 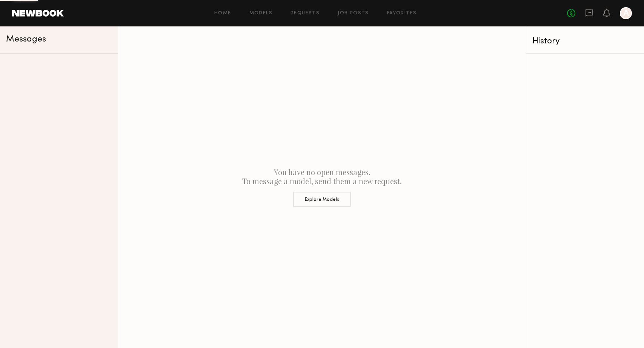 I want to click on button: Explore Models, so click(x=322, y=199).